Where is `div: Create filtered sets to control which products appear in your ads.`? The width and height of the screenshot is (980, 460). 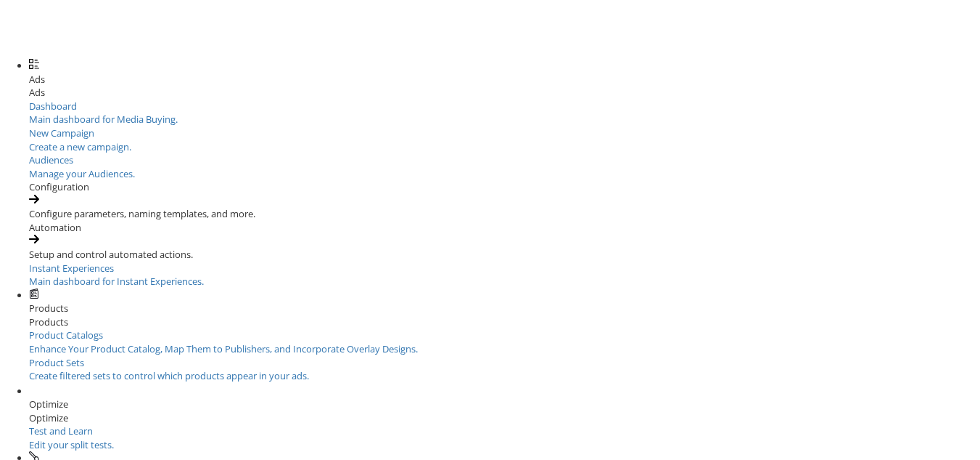 div: Create filtered sets to control which products appear in your ads. is located at coordinates (504, 375).